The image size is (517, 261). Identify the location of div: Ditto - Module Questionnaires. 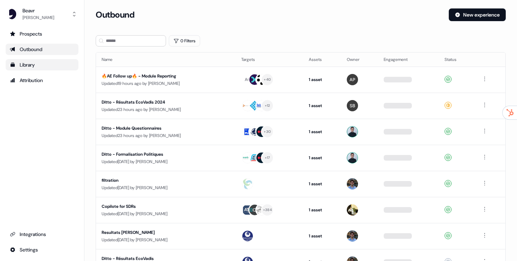
(166, 128).